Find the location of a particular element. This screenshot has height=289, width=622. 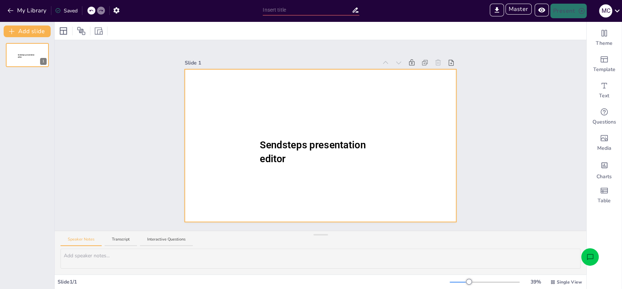

button: Add slide is located at coordinates (27, 31).